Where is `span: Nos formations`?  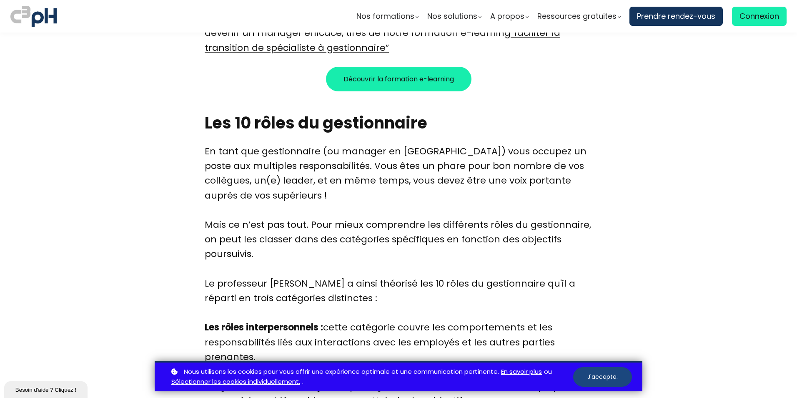 span: Nos formations is located at coordinates (385, 16).